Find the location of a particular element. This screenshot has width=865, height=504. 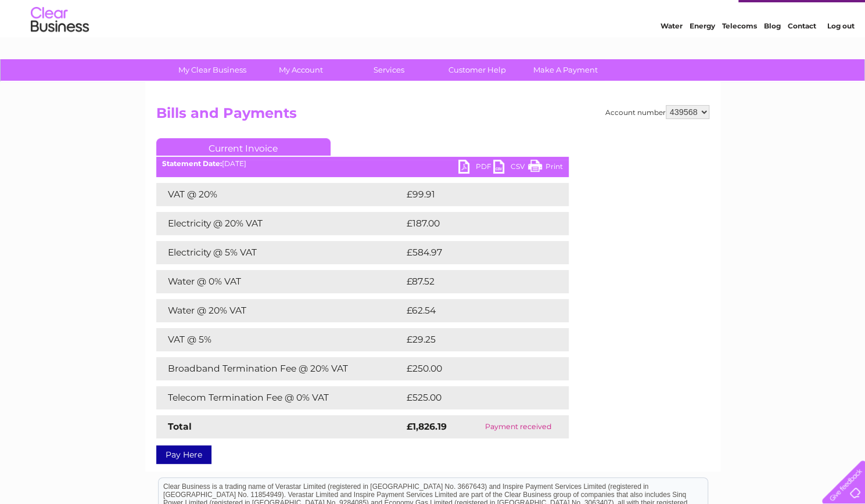

a: PDF is located at coordinates (476, 168).